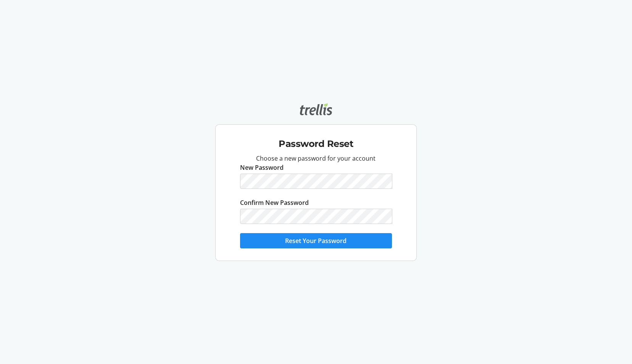 The height and width of the screenshot is (364, 632). Describe the element at coordinates (316, 141) in the screenshot. I see `div: Password Reset` at that location.